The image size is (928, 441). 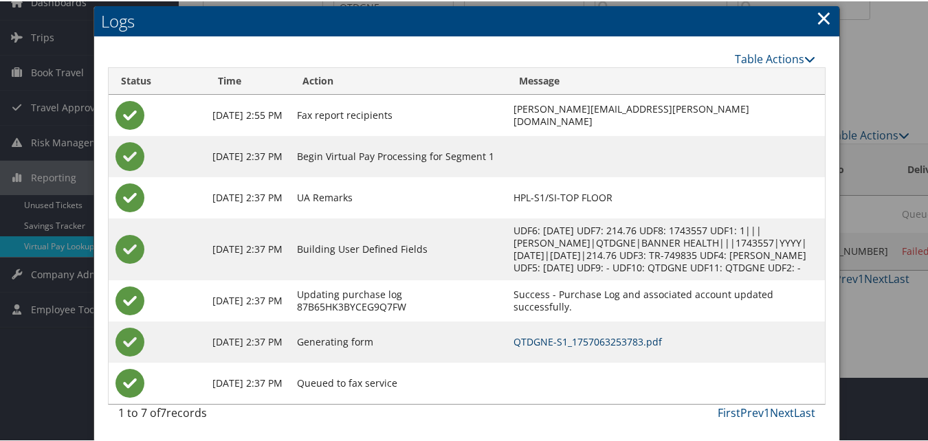 I want to click on a: Last, so click(x=804, y=412).